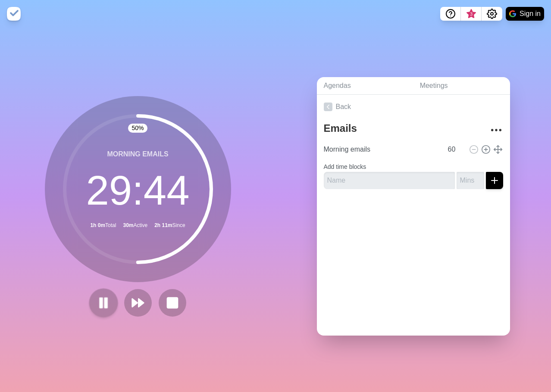  I want to click on a: Meetings, so click(461, 86).